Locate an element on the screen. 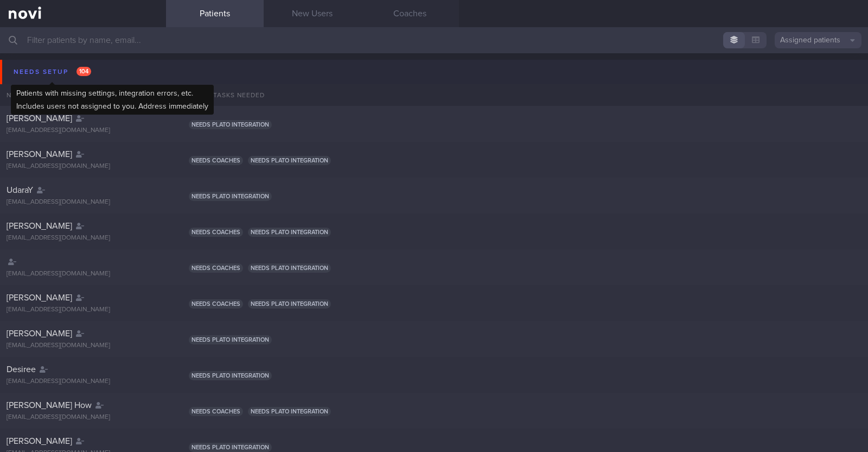 The height and width of the screenshot is (452, 868). div: Setup tasks needed is located at coordinates (525, 95).